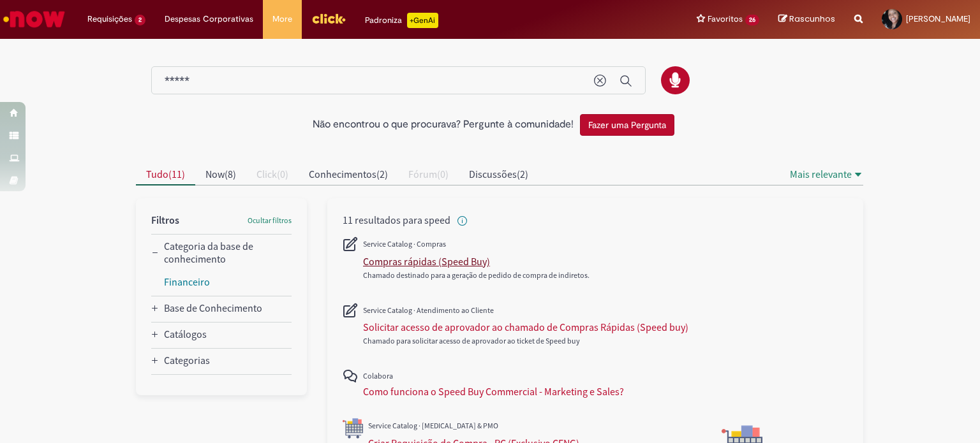 The height and width of the screenshot is (443, 980). What do you see at coordinates (329, 18) in the screenshot?
I see `img: click_logo_yellow_360x200.png` at bounding box center [329, 18].